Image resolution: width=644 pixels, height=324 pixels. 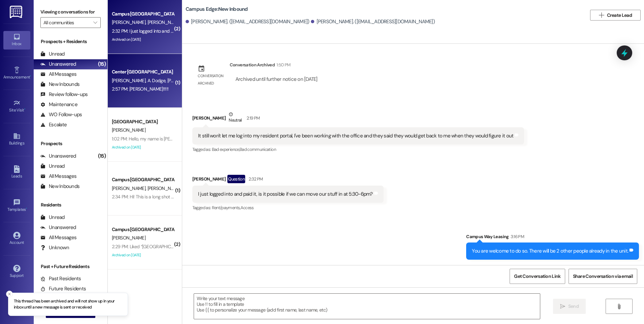 I want to click on div: 1:50 PM, so click(x=283, y=65).